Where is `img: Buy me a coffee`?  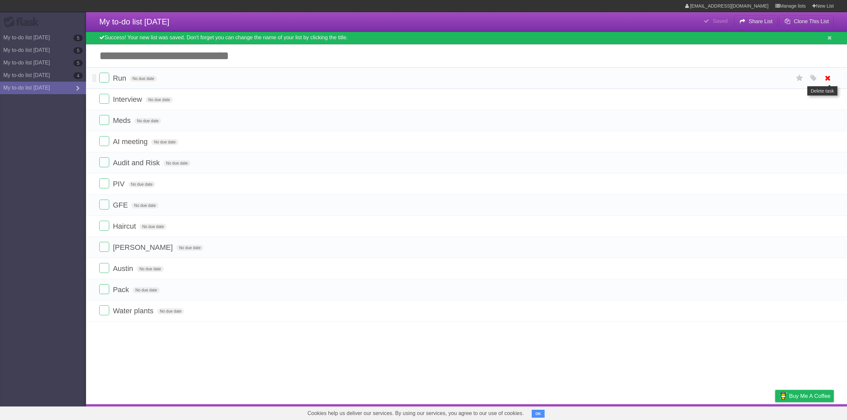
img: Buy me a coffee is located at coordinates (782, 396).